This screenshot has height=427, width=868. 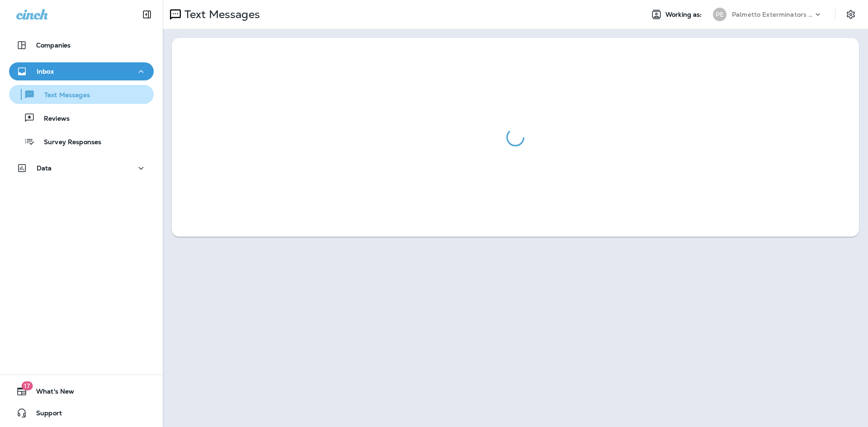 I want to click on div: PE, so click(x=719, y=14).